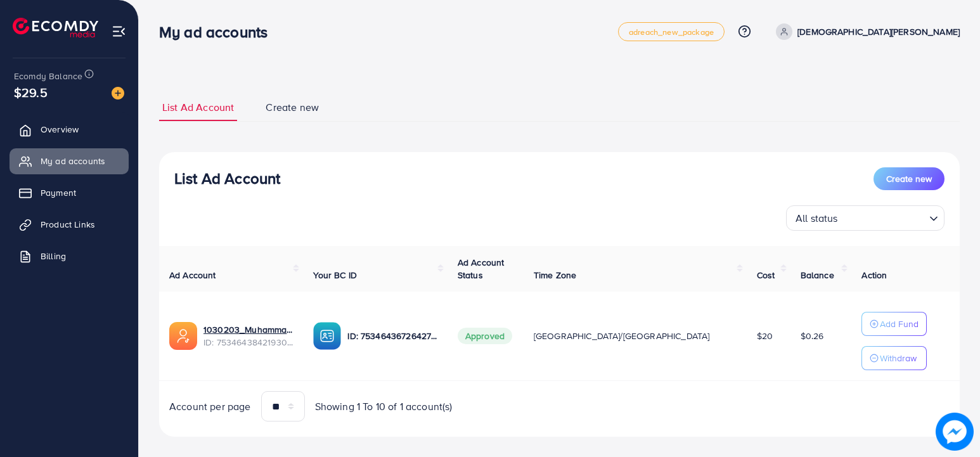 The width and height of the screenshot is (980, 457). I want to click on p: Withdraw, so click(898, 358).